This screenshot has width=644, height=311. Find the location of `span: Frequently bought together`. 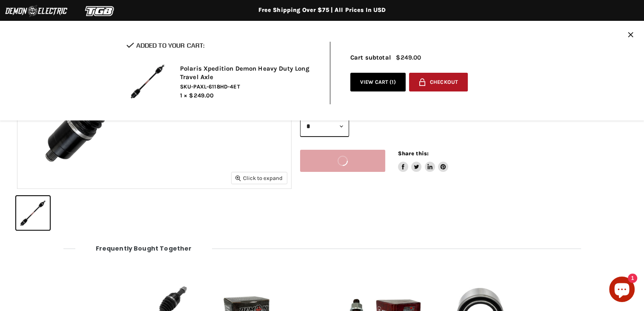

span: Frequently bought together is located at coordinates (144, 248).